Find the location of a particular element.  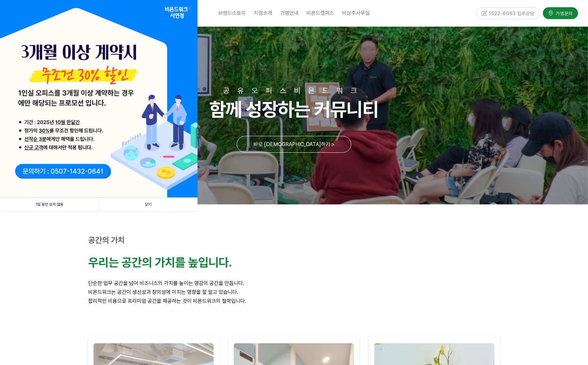

span: 비상주사무실 is located at coordinates (356, 13).